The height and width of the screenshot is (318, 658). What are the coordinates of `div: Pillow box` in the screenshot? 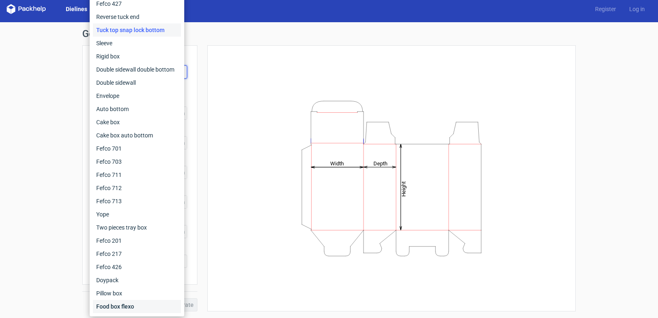 It's located at (137, 293).